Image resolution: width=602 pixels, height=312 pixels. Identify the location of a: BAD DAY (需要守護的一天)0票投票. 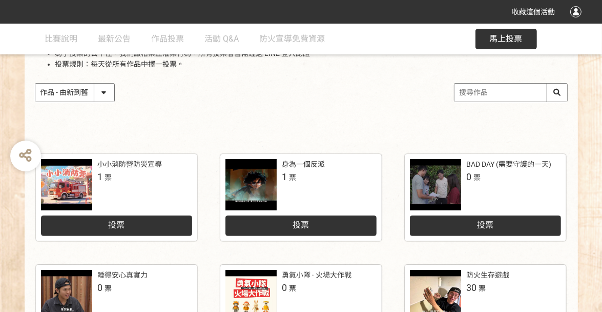
(485, 197).